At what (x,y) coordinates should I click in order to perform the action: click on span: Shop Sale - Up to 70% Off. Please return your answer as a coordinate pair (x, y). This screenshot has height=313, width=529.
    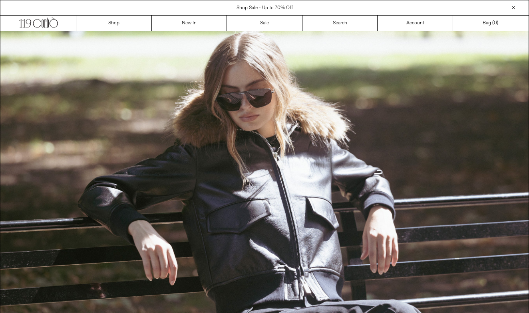
    Looking at the image, I should click on (264, 8).